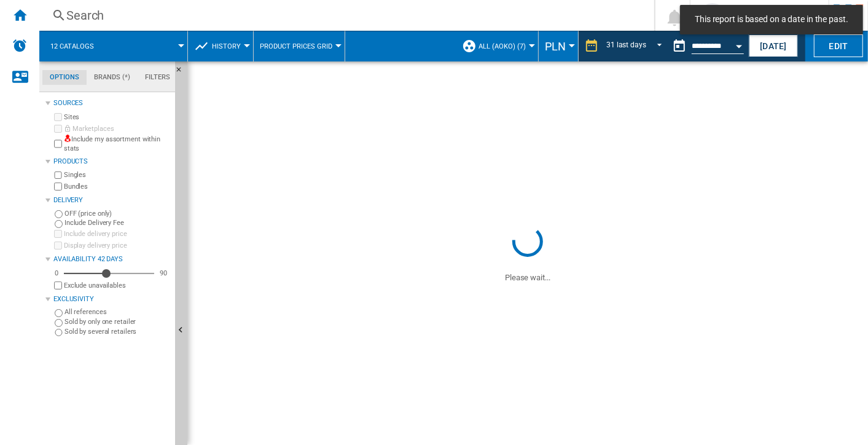  What do you see at coordinates (78, 46) in the screenshot?
I see `button: 12 catalogs` at bounding box center [78, 46].